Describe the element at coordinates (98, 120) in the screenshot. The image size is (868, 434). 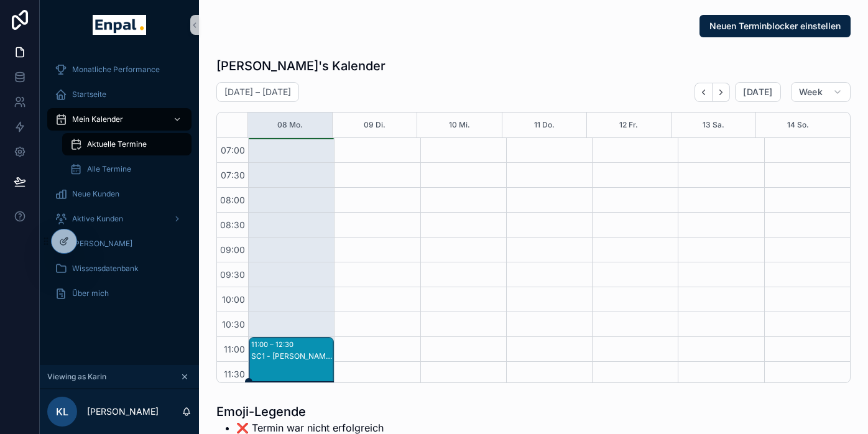
I see `span: Mein Kalender` at that location.